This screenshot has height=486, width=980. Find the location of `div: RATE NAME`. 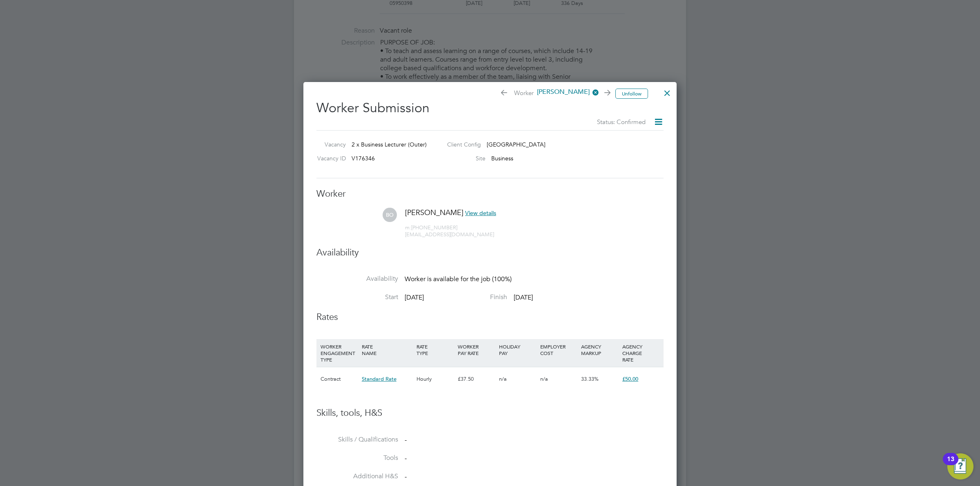

div: RATE NAME is located at coordinates (387, 350).